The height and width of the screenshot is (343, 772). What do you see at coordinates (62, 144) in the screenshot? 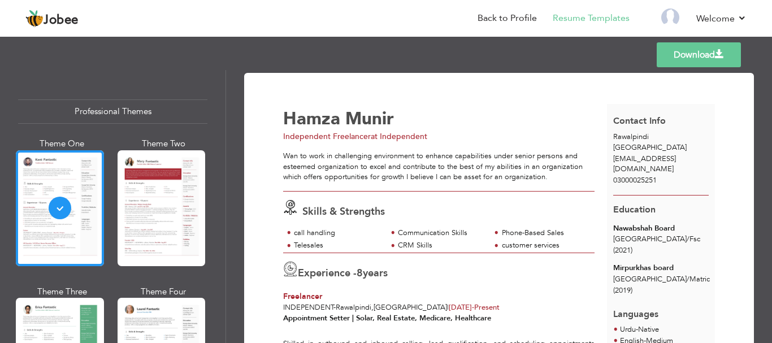
I see `div: Theme One` at bounding box center [62, 144].